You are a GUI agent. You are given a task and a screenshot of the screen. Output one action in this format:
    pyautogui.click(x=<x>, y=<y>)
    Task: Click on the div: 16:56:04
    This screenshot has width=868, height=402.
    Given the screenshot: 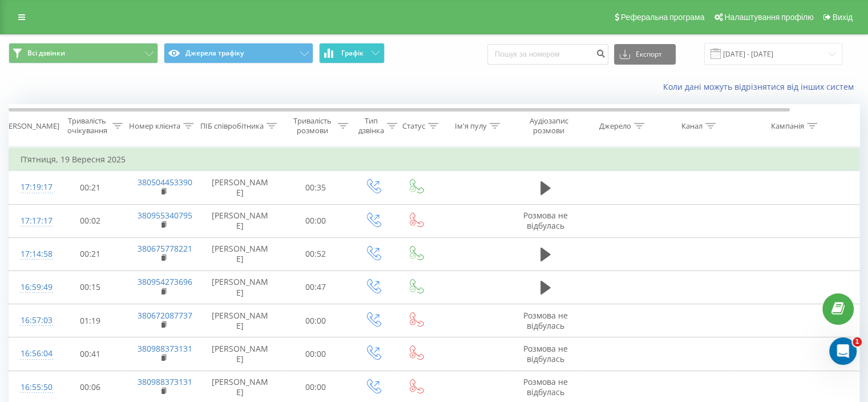 What is the action you would take?
    pyautogui.click(x=32, y=353)
    